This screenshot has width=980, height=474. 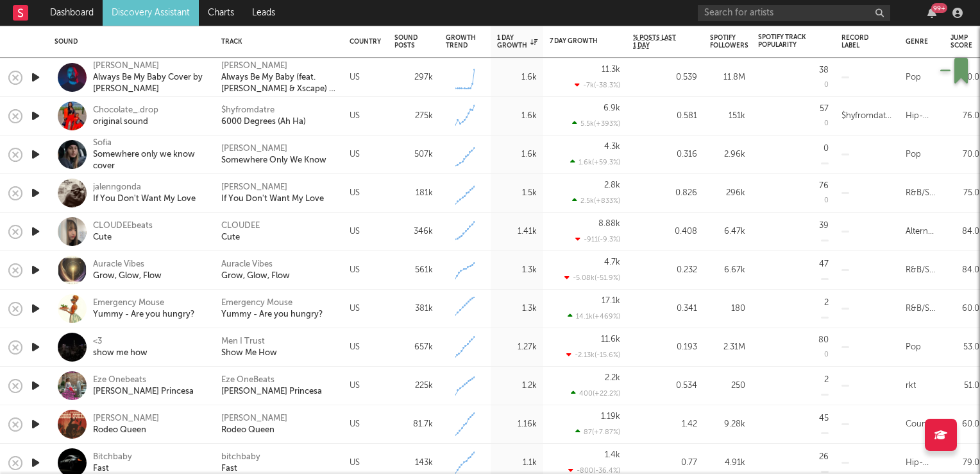 What do you see at coordinates (126, 430) in the screenshot?
I see `div: Rodeo Queen` at bounding box center [126, 430].